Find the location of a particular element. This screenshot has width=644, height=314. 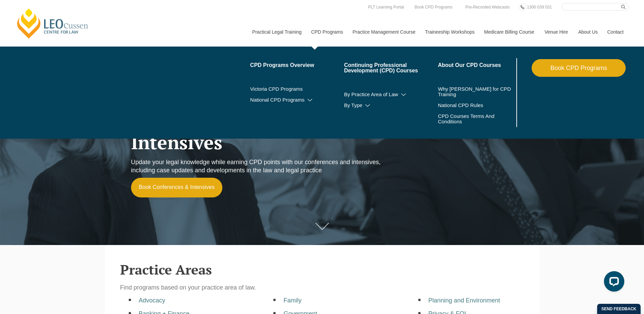

a: CPD Programs Overview is located at coordinates (297, 66).